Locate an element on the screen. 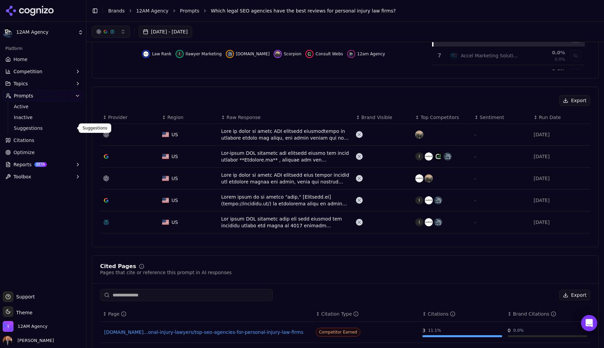 The width and height of the screenshot is (604, 348). p: Suggestions is located at coordinates (95, 128).